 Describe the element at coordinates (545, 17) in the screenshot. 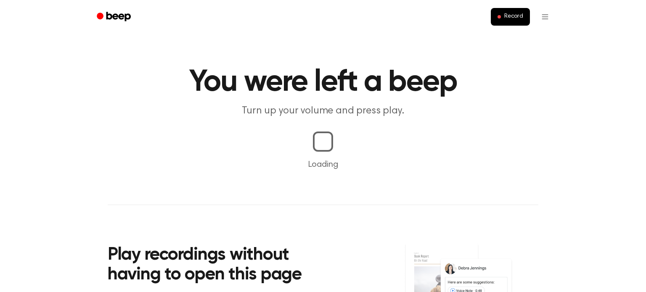

I see `button: Open menu` at that location.